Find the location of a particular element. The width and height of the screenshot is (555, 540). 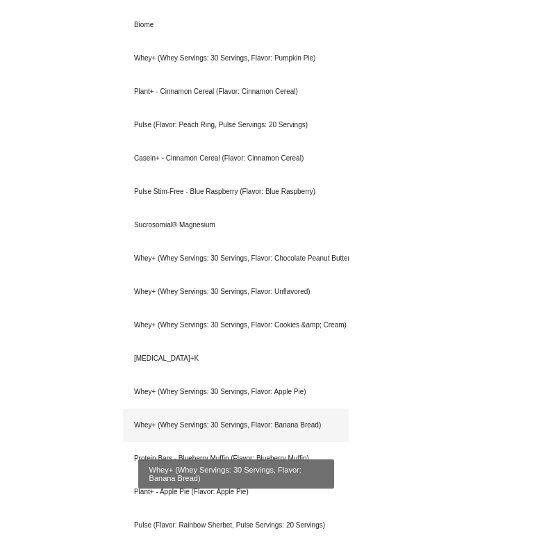

div: Sucrosomial® Magnesium is located at coordinates (235, 225).